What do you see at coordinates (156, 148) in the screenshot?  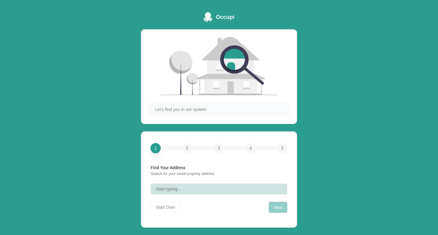 I see `span: 1` at bounding box center [156, 148].